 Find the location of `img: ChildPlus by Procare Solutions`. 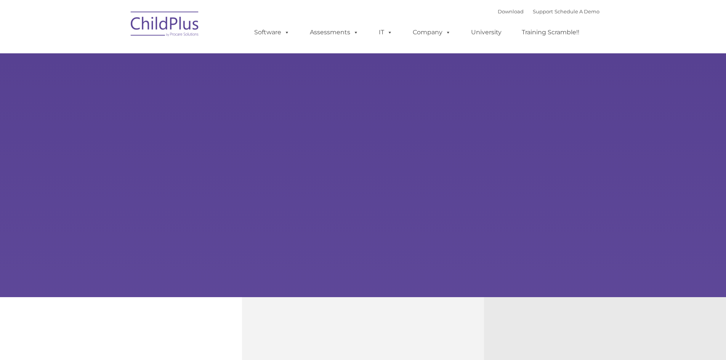

img: ChildPlus by Procare Solutions is located at coordinates (165, 25).